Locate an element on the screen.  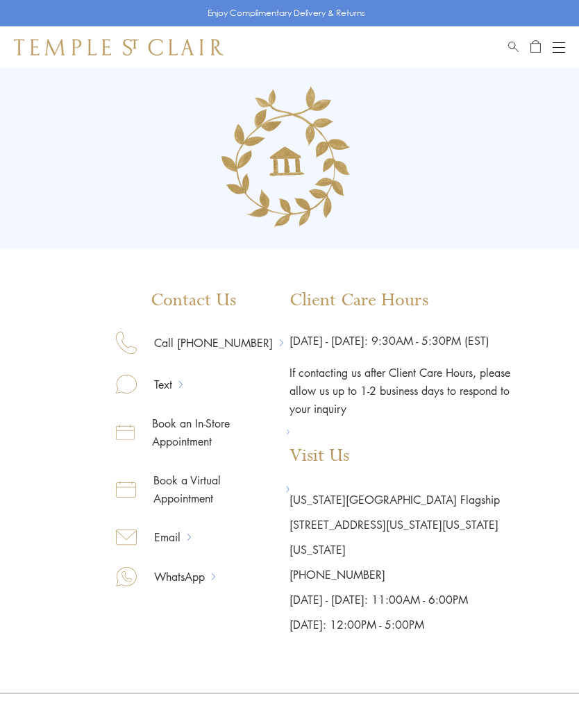
a: Text is located at coordinates (158, 385).